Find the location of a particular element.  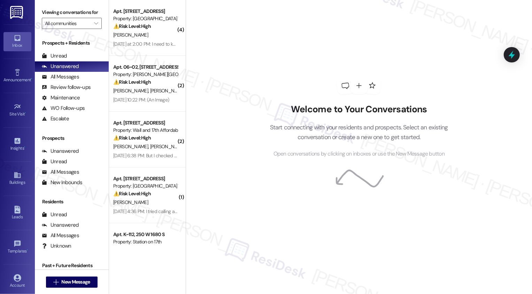

div: Unknown is located at coordinates (56, 246).